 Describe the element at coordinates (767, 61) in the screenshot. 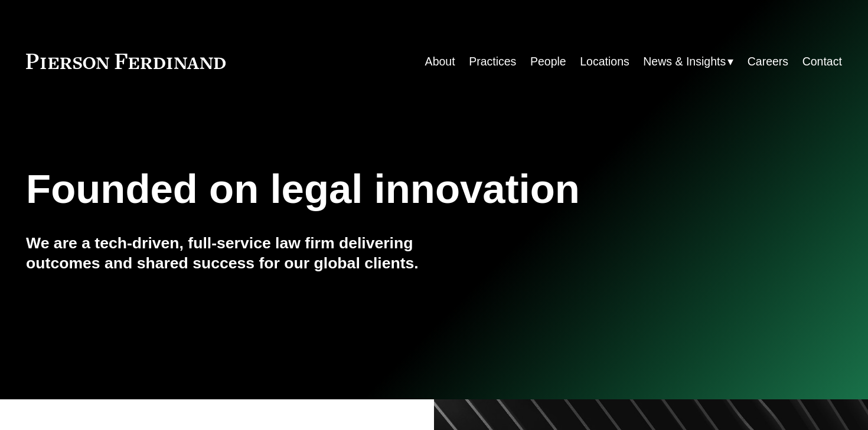

I see `a: Careers` at that location.